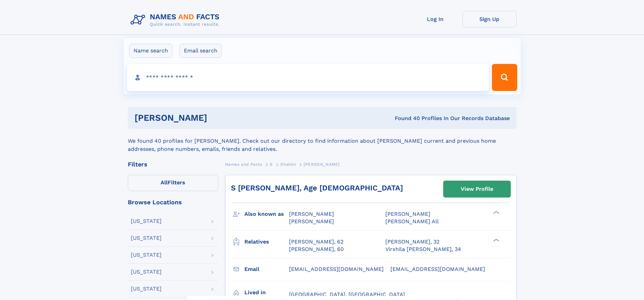 This screenshot has height=300, width=644. I want to click on img: Logo Names and Facts, so click(176, 20).